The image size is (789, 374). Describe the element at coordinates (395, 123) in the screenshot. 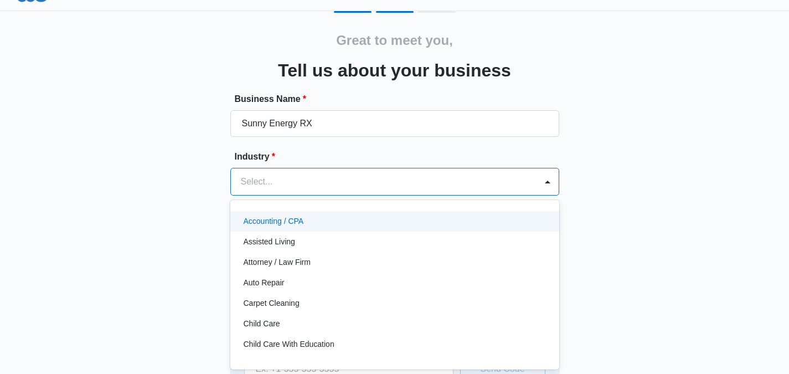

I see `input: e.g. Jane's Plumbing` at that location.